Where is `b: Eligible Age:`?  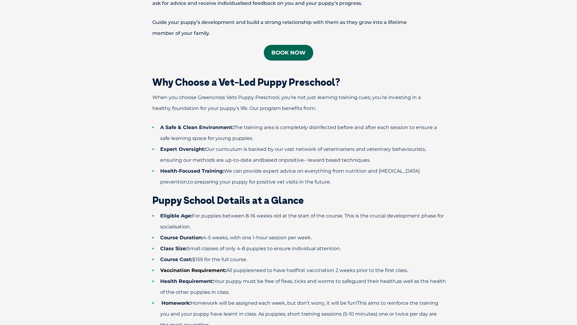 b: Eligible Age: is located at coordinates (176, 216).